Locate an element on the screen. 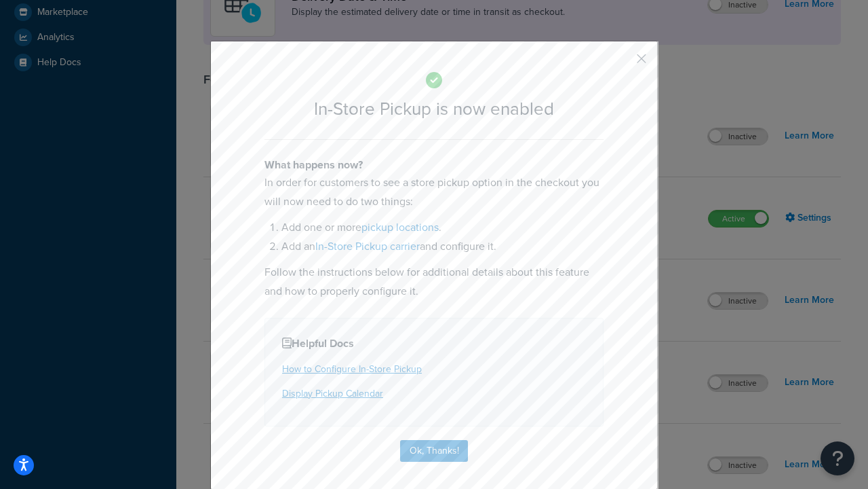 This screenshot has width=868, height=489. h4: Helpful Docs is located at coordinates (434, 344).